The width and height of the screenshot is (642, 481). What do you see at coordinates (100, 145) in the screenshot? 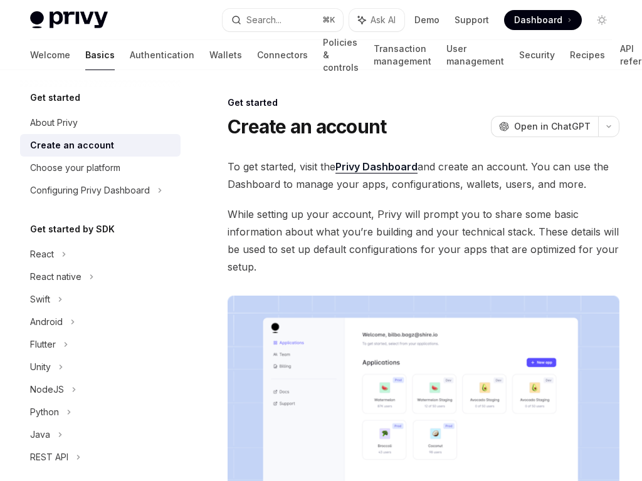
I see `a: Create an account` at bounding box center [100, 145].